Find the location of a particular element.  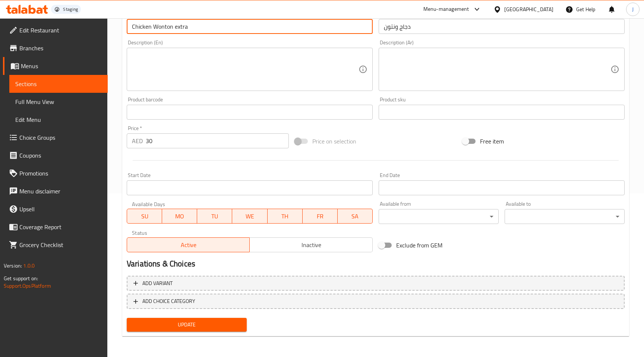

button: Inactive is located at coordinates (311, 245).